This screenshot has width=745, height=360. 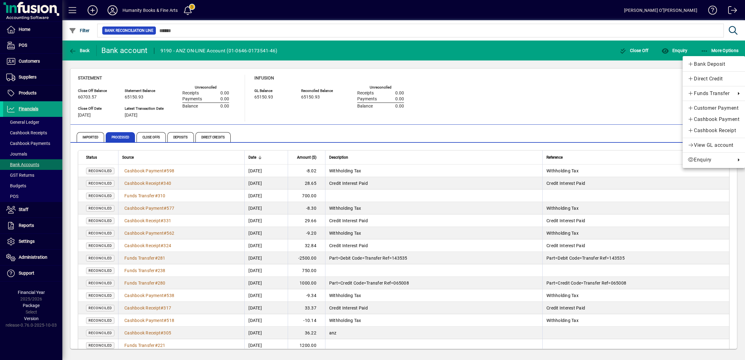 What do you see at coordinates (714, 108) in the screenshot?
I see `span: Customer Payment` at bounding box center [714, 108].